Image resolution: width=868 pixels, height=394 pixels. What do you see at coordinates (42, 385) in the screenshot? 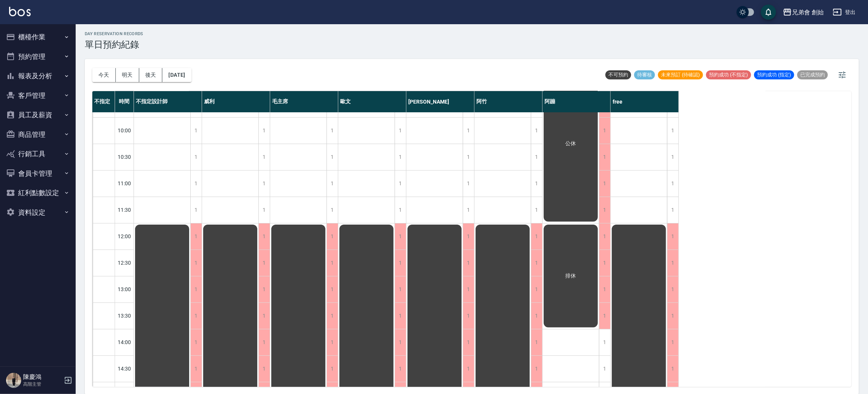
I see `p: 高階主管` at bounding box center [42, 385].